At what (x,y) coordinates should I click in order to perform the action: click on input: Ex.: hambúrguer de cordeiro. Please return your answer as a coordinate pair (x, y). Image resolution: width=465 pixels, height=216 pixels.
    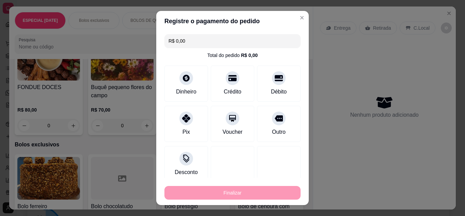
    Looking at the image, I should click on (233, 41).